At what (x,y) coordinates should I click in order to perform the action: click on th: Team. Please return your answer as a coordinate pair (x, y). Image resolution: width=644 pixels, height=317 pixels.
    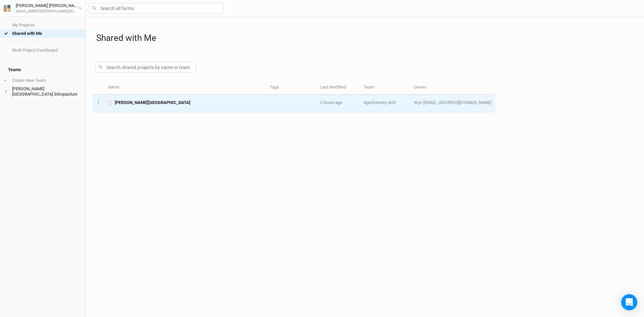
    Looking at the image, I should click on (385, 87).